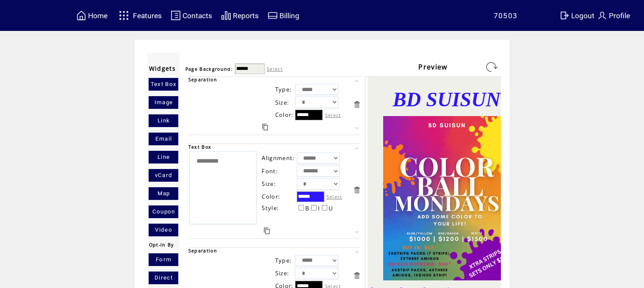  What do you see at coordinates (176, 15) in the screenshot?
I see `img: contacts.svg` at bounding box center [176, 15].